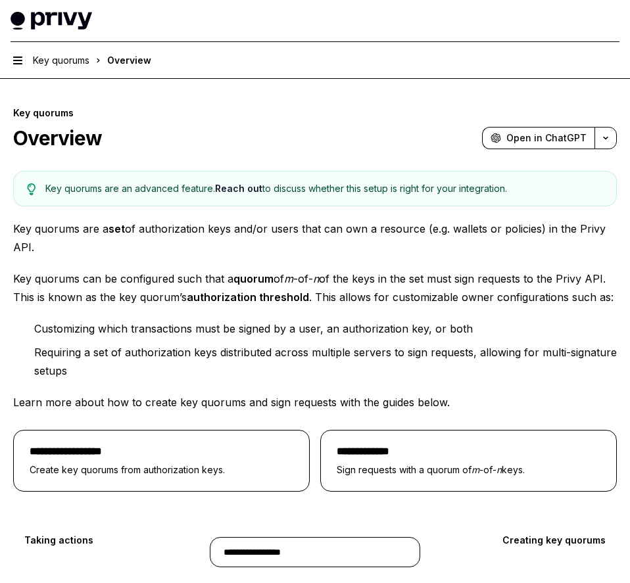 Image resolution: width=630 pixels, height=583 pixels. What do you see at coordinates (315, 238) in the screenshot?
I see `span: Key quorums are a of authorization keys and/or users that can own a resource (e.g. wallets or pol...` at bounding box center [315, 238].